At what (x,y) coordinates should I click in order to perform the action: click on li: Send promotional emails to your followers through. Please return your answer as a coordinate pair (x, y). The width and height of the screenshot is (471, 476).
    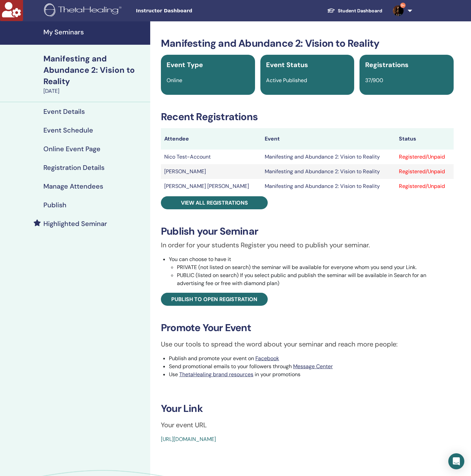
    Looking at the image, I should click on (311, 366).